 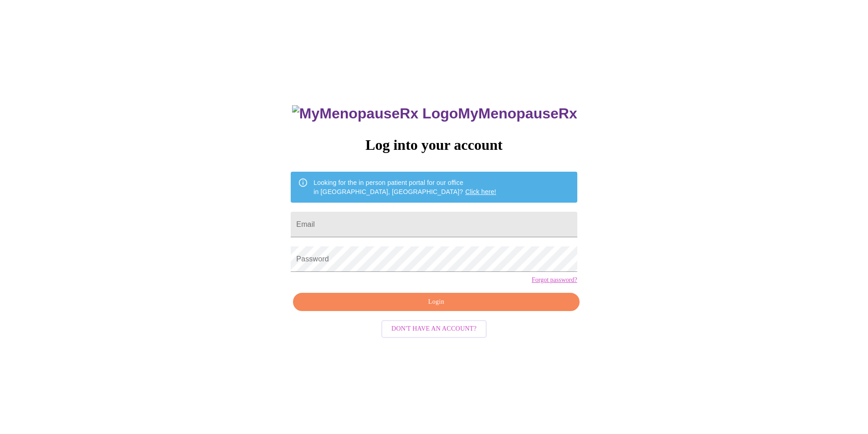 What do you see at coordinates (375, 114) in the screenshot?
I see `img: MyMenopauseRx Logo` at bounding box center [375, 114].